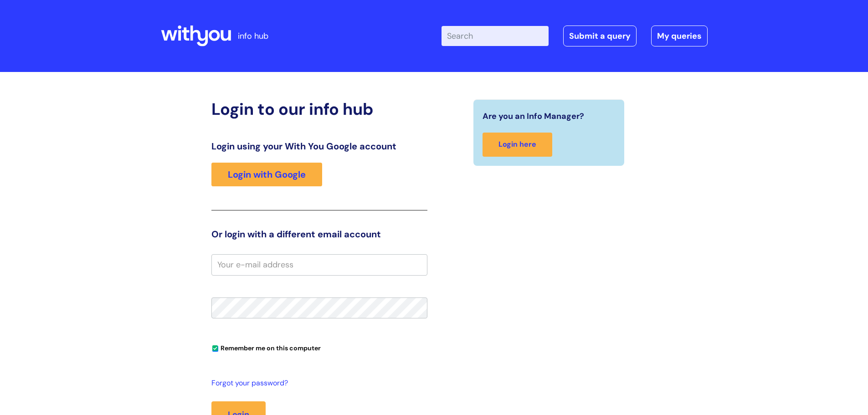  I want to click on h3: Or login with a different email account, so click(319, 234).